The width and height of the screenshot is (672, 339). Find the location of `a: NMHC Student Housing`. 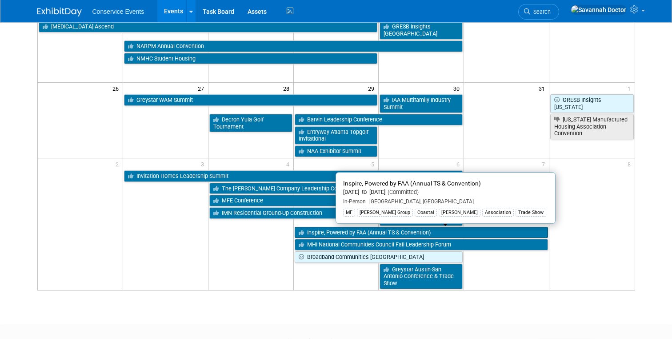

a: NMHC Student Housing is located at coordinates (251, 59).